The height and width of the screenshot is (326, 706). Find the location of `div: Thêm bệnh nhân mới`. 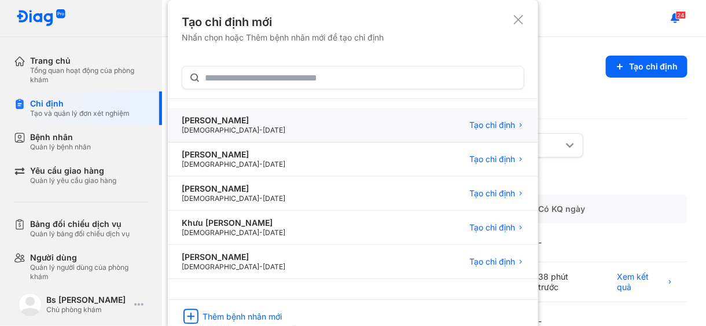

div: Thêm bệnh nhân mới is located at coordinates (242, 317).